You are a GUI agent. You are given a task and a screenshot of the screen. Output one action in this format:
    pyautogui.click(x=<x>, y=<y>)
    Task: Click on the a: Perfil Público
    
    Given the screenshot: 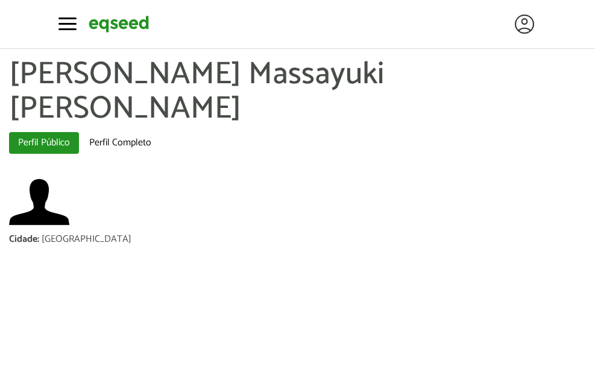 What is the action you would take?
    pyautogui.click(x=44, y=143)
    